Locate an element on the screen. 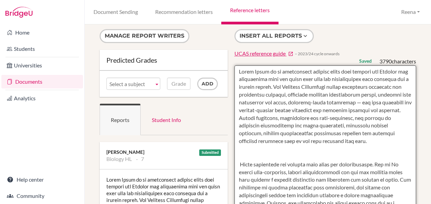 This screenshot has height=204, width=431. a: Analytics is located at coordinates (42, 98).